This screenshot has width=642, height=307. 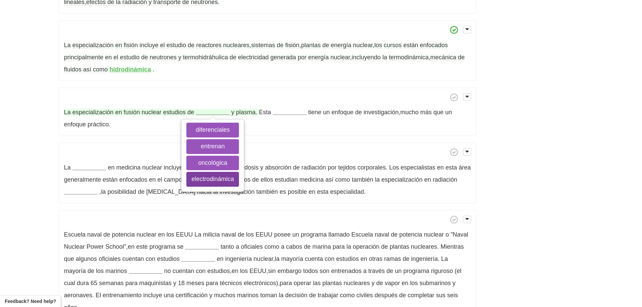 What do you see at coordinates (357, 283) in the screenshot?
I see `span: nucleares` at bounding box center [357, 283].